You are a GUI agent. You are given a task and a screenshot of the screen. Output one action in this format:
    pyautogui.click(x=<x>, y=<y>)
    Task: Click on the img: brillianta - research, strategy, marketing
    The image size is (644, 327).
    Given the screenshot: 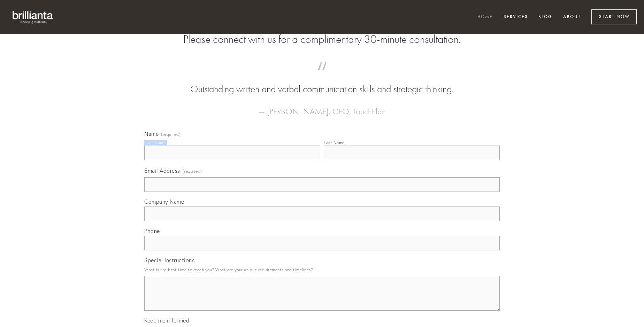 What is the action you would take?
    pyautogui.click(x=33, y=17)
    